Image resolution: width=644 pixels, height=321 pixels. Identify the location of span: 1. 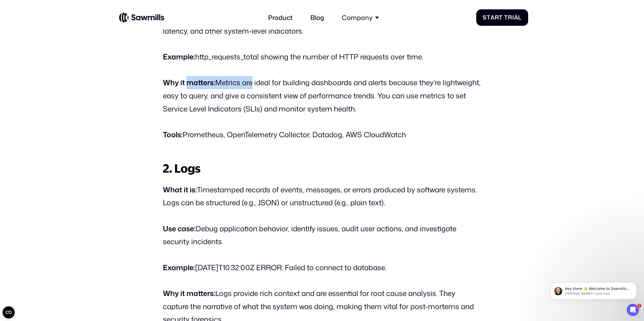
(639, 306).